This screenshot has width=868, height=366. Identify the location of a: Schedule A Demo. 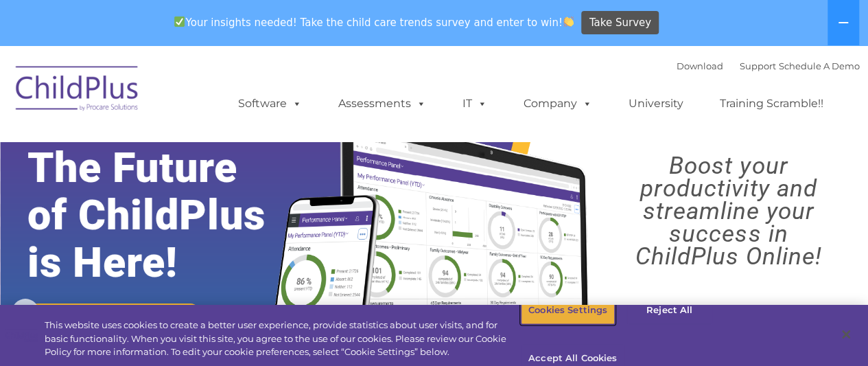
(819, 66).